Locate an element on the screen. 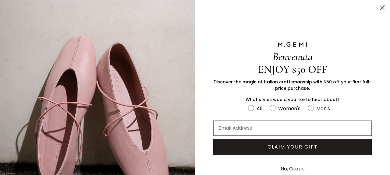  input: Email Address is located at coordinates (293, 128).